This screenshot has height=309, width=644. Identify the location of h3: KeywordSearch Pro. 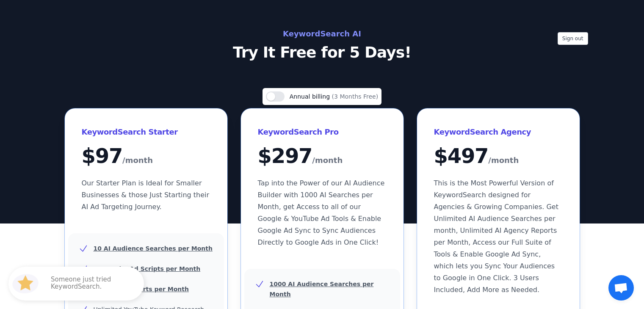
(323, 132).